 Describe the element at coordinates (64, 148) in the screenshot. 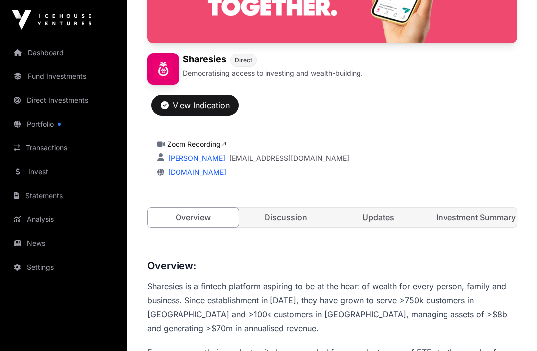

I see `a: Transactions` at that location.